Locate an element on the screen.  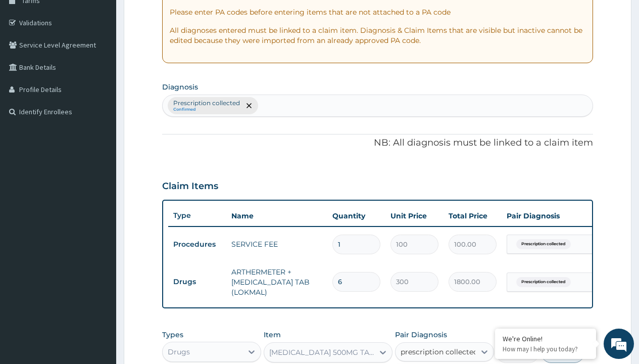
p: Please enter PA codes before entering items that are not attached to a PA code is located at coordinates (377, 12).